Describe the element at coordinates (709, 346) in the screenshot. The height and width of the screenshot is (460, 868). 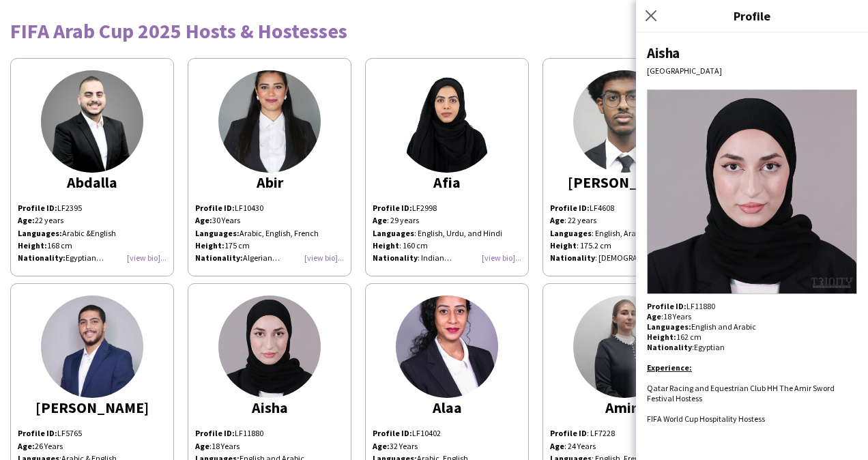
I see `span: Egyptian` at that location.